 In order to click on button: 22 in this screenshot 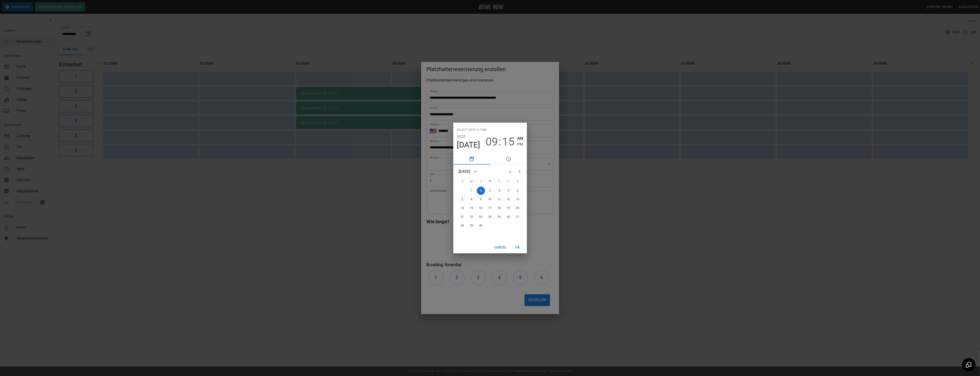, I will do `click(472, 217)`.